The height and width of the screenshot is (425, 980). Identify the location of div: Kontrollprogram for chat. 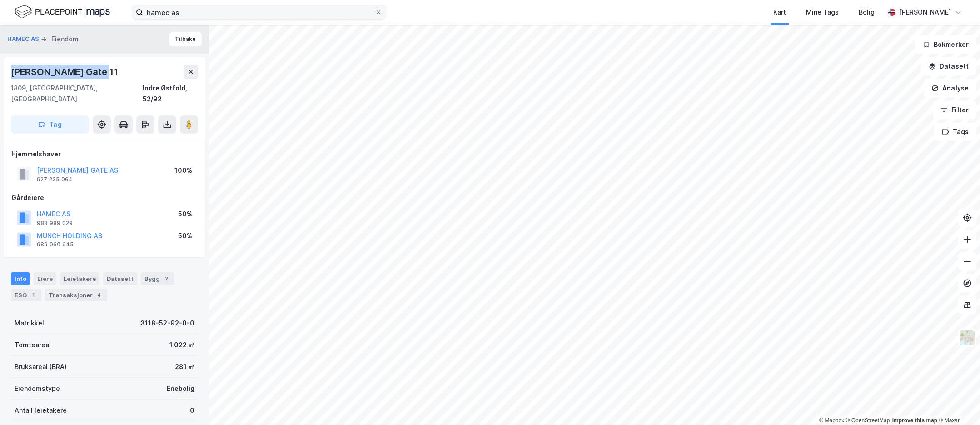
(958, 404).